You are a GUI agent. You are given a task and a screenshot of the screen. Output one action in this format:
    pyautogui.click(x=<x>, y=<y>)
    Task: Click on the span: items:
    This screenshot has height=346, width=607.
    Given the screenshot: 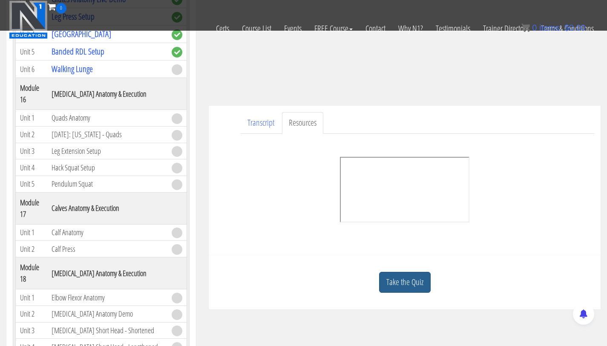 What is the action you would take?
    pyautogui.click(x=551, y=28)
    